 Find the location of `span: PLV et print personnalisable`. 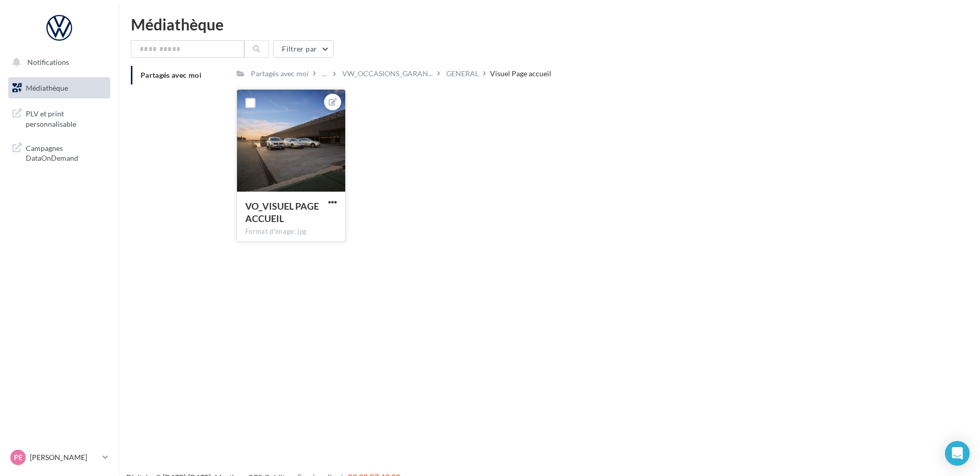

span: PLV et print personnalisable is located at coordinates (66, 117).